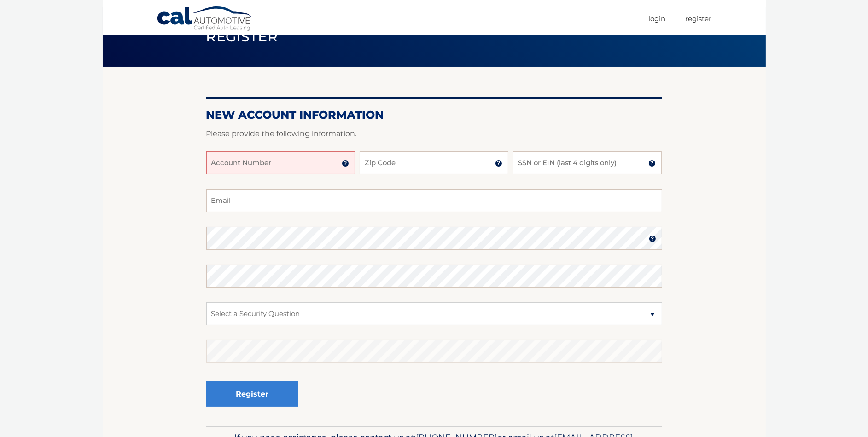 Image resolution: width=868 pixels, height=437 pixels. What do you see at coordinates (434, 115) in the screenshot?
I see `h2: New Account Information` at bounding box center [434, 115].